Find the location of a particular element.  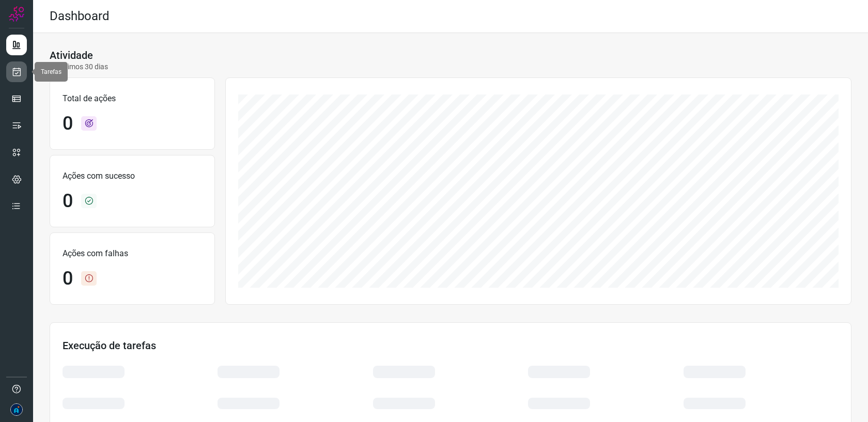

p: Últimos 30 dias is located at coordinates (79, 66).